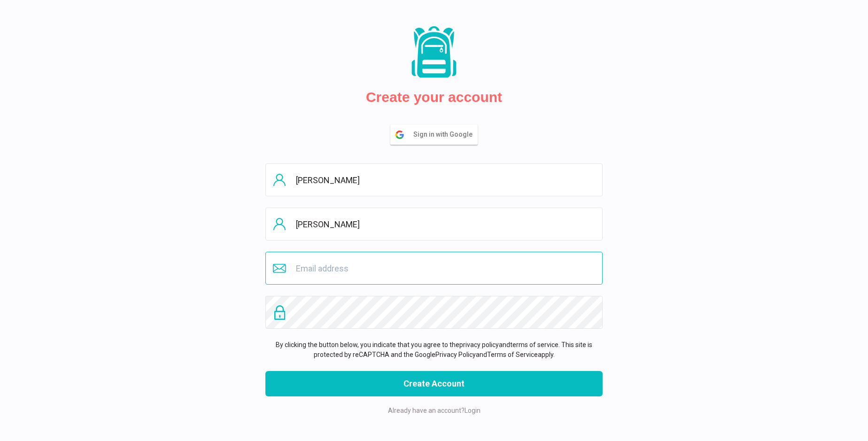  What do you see at coordinates (434, 97) in the screenshot?
I see `h2: Create your account` at bounding box center [434, 97].